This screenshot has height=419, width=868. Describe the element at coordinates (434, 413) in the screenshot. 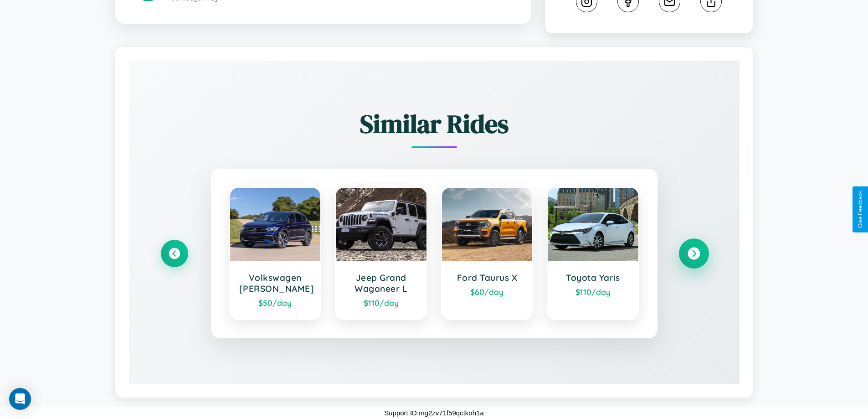

I see `p: Support ID: mg2zv71f59qctkoh1a` at that location.